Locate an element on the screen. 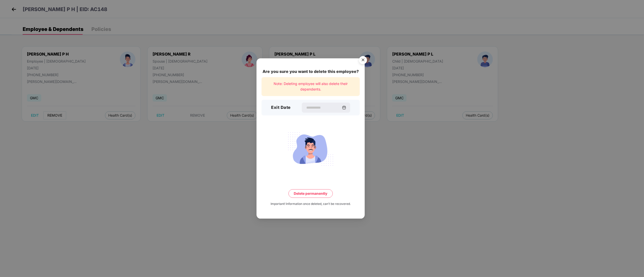 Image resolution: width=644 pixels, height=277 pixels. h3: Exit Date is located at coordinates (281, 108).